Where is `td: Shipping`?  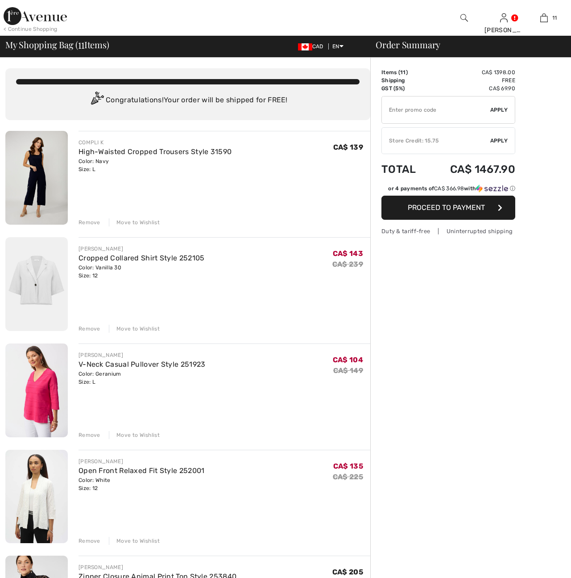
td: Shipping is located at coordinates (405, 80).